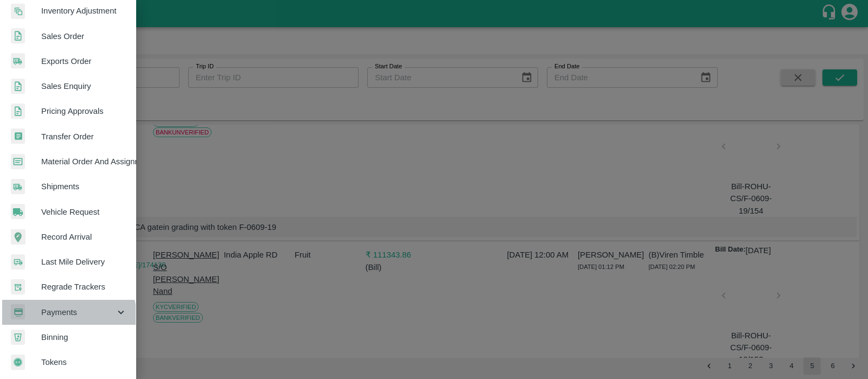  I want to click on span: Pricing Approvals, so click(84, 111).